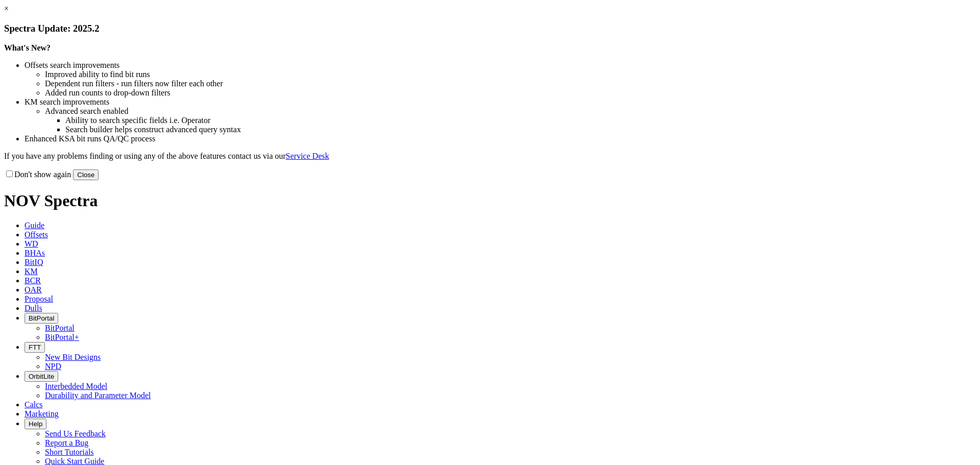  Describe the element at coordinates (70, 451) in the screenshot. I see `a: Short Tutorials` at that location.